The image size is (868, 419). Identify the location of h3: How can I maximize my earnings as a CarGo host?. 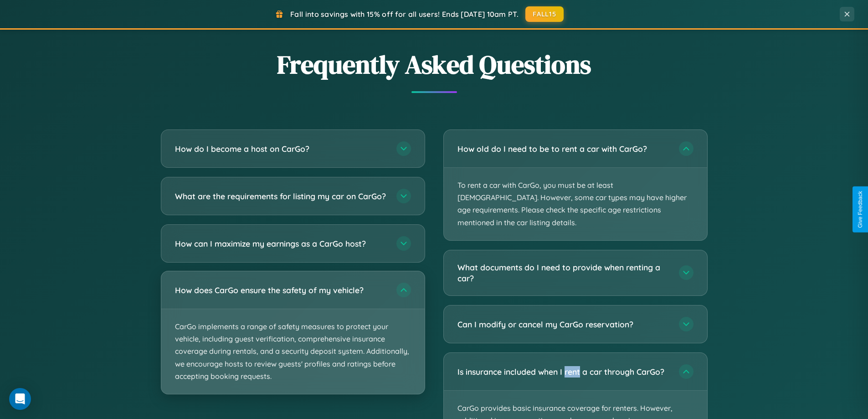
(281, 243).